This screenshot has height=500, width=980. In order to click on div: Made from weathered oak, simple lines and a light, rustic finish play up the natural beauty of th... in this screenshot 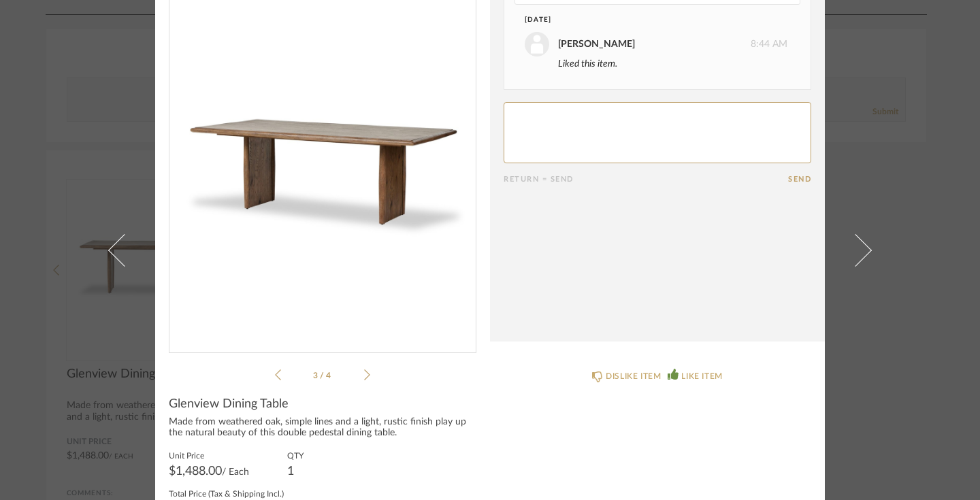, I will do `click(323, 428)`.